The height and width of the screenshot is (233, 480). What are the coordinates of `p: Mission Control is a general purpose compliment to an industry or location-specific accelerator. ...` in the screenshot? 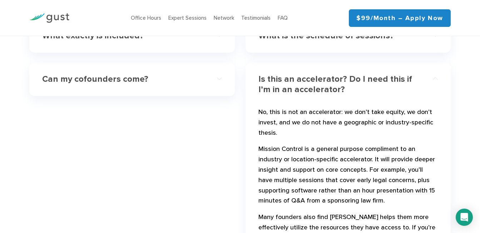 It's located at (348, 176).